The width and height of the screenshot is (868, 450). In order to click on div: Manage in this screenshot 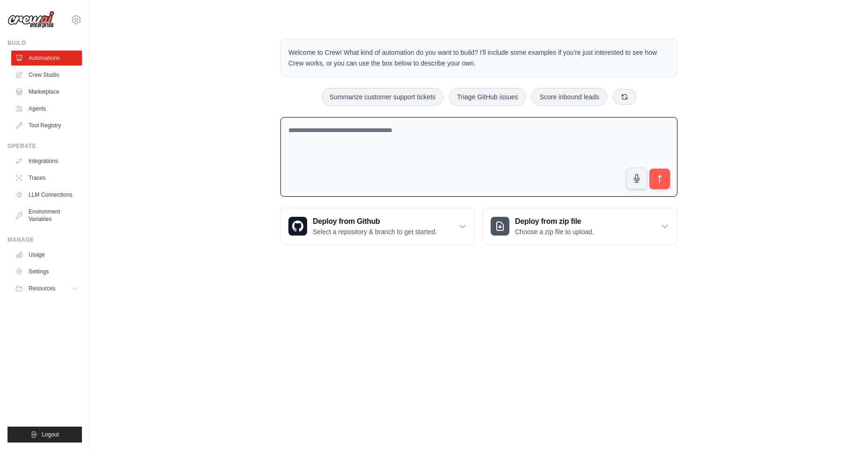, I will do `click(44, 240)`.